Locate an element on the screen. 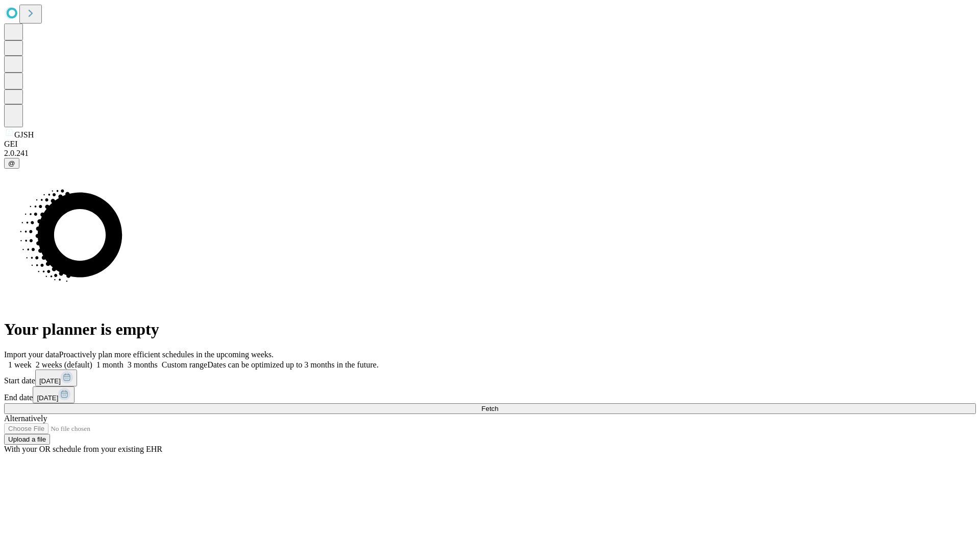  h1: Your planner is empty is located at coordinates (490, 329).